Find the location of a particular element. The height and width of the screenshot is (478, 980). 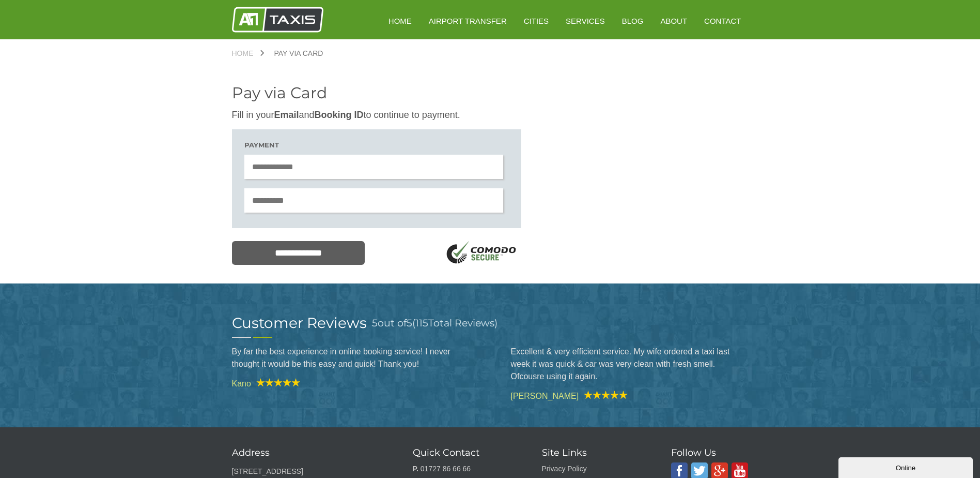

a: 01727 86 66 66 is located at coordinates (446, 469).